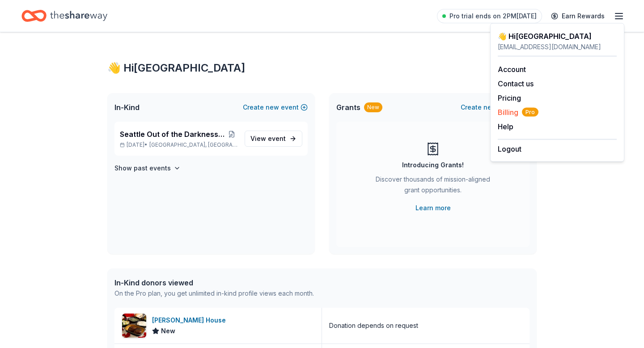 The height and width of the screenshot is (348, 644). I want to click on h4: Show past events, so click(142, 169).